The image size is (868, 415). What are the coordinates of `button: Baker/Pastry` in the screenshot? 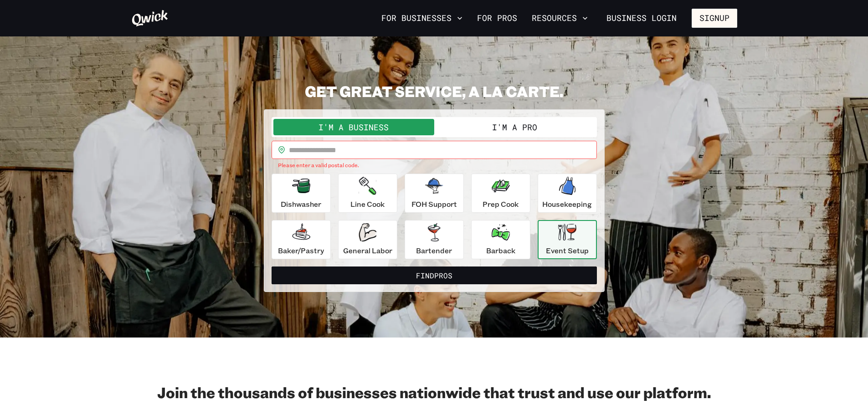 It's located at (302, 240).